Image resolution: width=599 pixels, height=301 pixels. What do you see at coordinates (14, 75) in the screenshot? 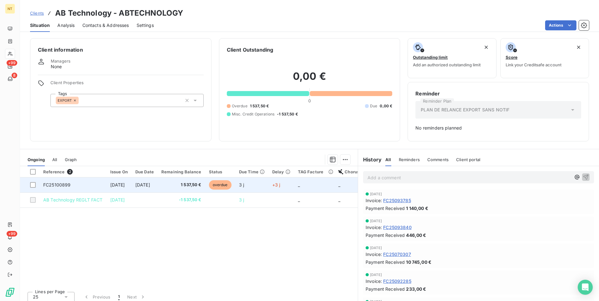
I see `span: 8` at bounding box center [14, 75].